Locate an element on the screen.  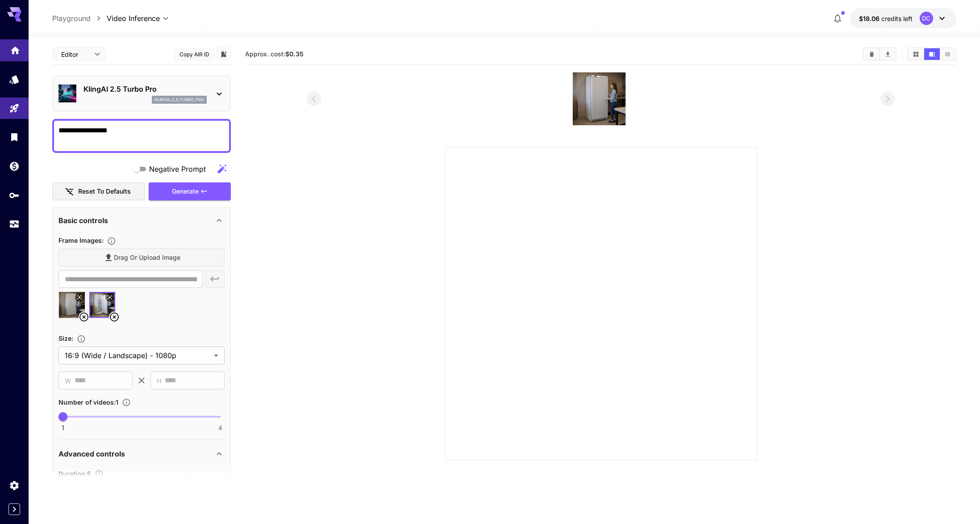
div: Library is located at coordinates (14, 136).